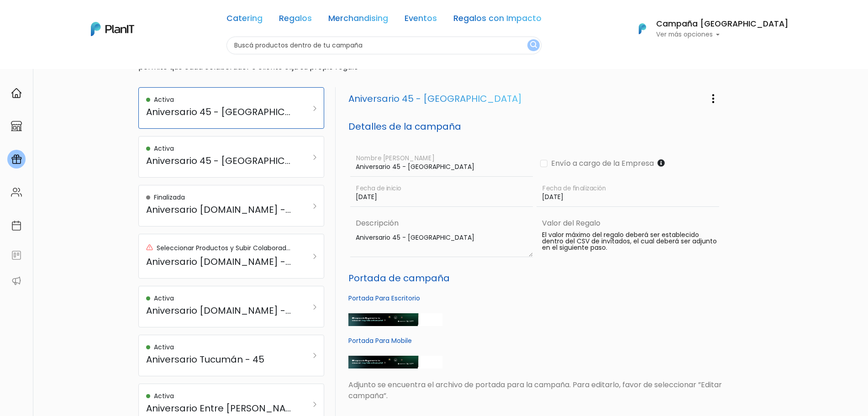  I want to click on img: home-e721727adea9d79c4d83392d1f703f7f8bce08238fde08b1acbfd93340b81755.svg, so click(17, 93).